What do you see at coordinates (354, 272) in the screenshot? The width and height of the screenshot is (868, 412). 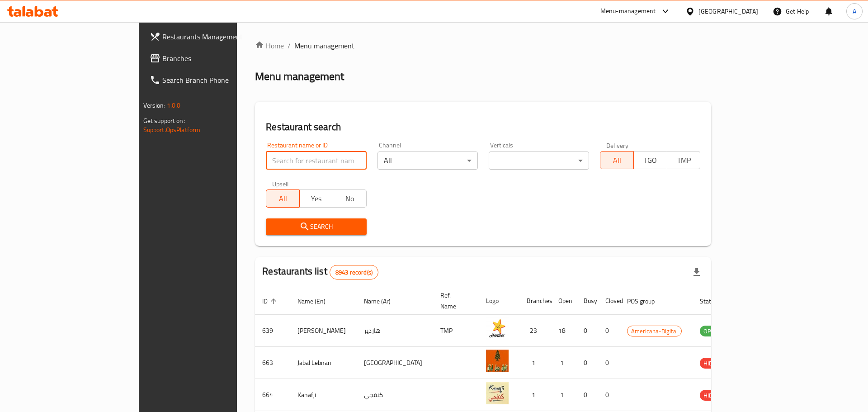 I see `div: Total records count` at bounding box center [354, 272].